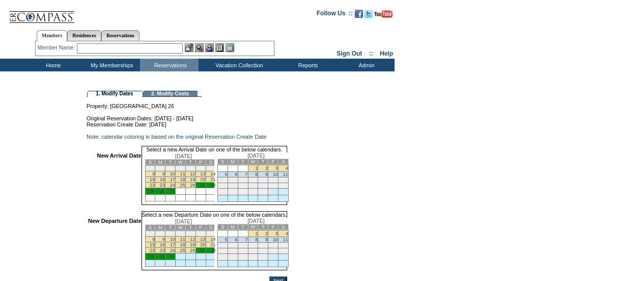 The height and width of the screenshot is (281, 644). Describe the element at coordinates (349, 53) in the screenshot. I see `a: Sign Out` at that location.